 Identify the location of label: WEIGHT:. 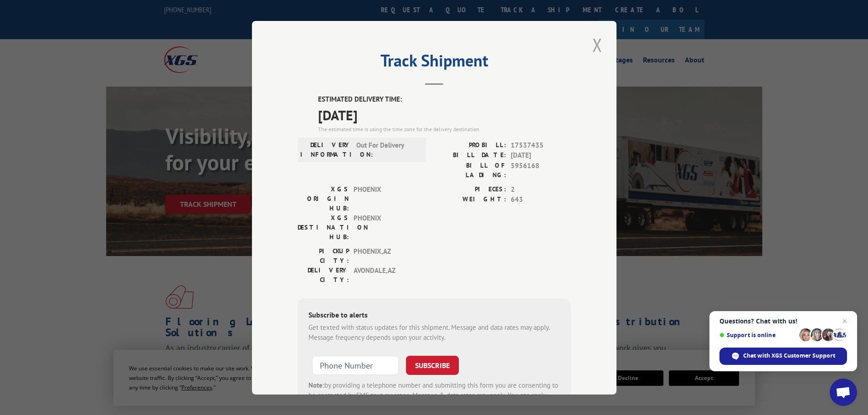
(471, 200).